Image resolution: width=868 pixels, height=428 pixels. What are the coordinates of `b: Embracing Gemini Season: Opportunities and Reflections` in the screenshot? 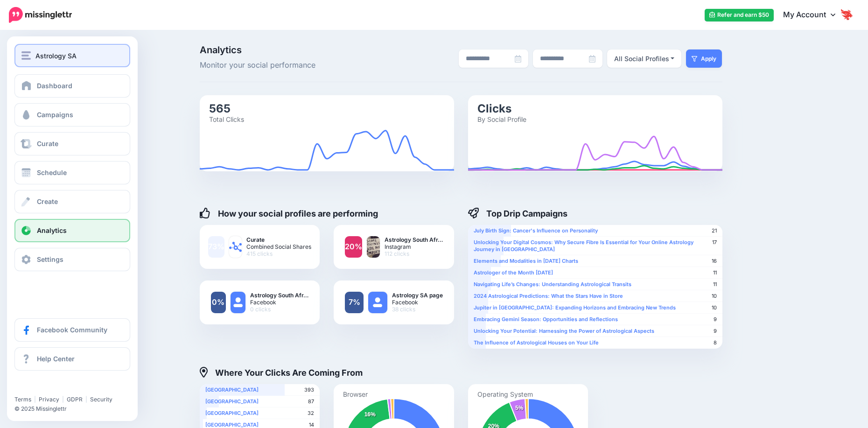 It's located at (545, 319).